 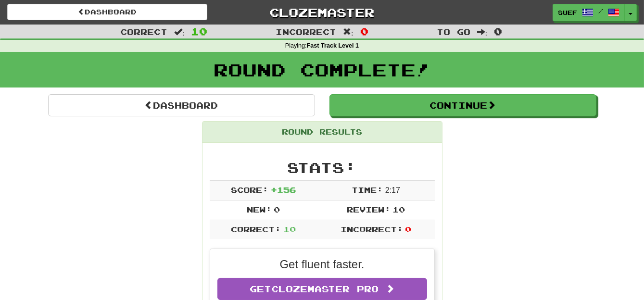 What do you see at coordinates (453, 31) in the screenshot?
I see `span: To go` at bounding box center [453, 31].